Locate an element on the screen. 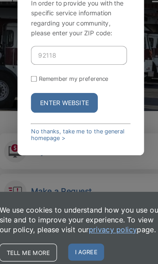 The width and height of the screenshot is (158, 264). input: Enter ZIP Code is located at coordinates (77, 72).